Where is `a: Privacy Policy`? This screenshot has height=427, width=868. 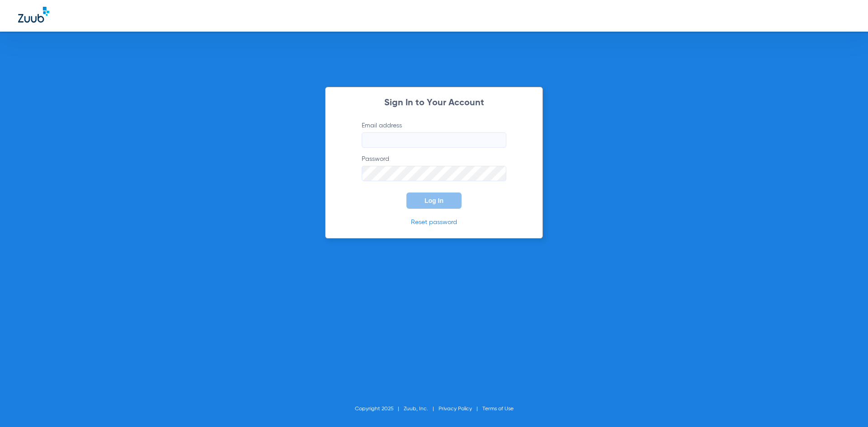
a: Privacy Policy is located at coordinates (455, 409).